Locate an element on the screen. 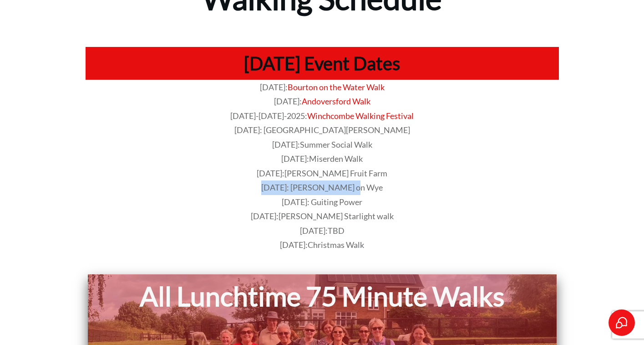 The width and height of the screenshot is (644, 345). span: Summer Social Walk is located at coordinates (336, 144).